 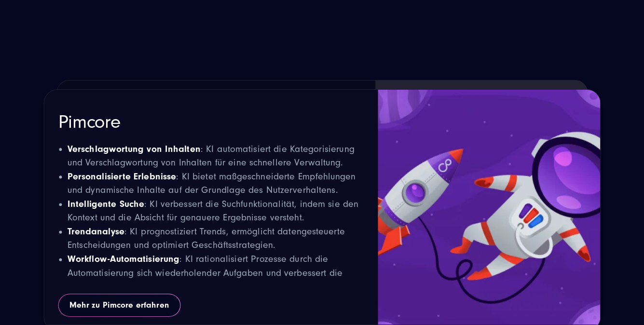 I want to click on li: : KI verbessert die Suchfunktionalität, indem sie den Kontext und die Absicht für genauere Ergebn..., so click(x=215, y=211).